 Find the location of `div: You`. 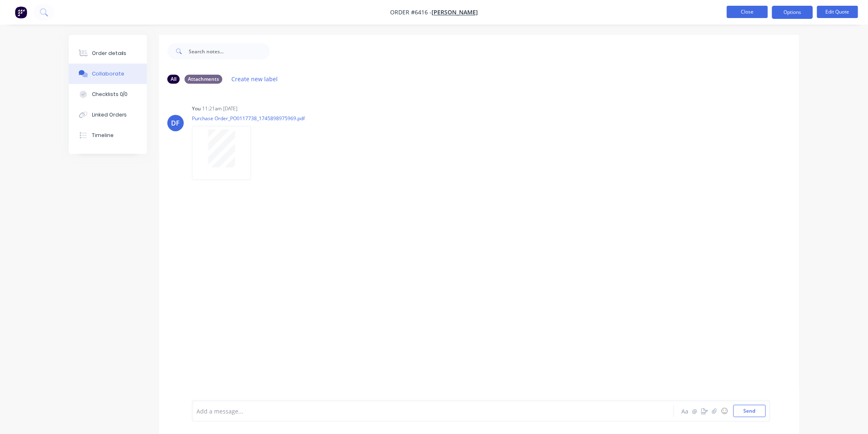

div: You is located at coordinates (196, 109).